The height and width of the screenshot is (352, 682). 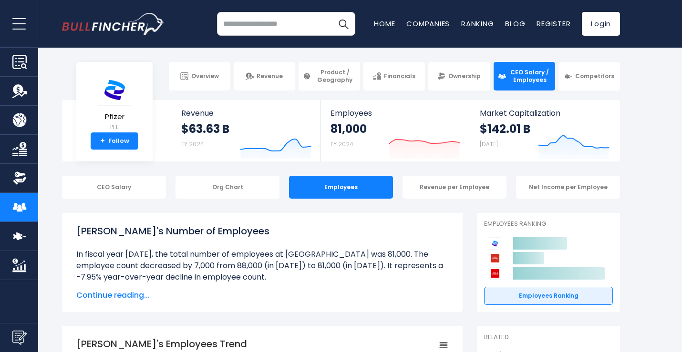 I want to click on span: Overview, so click(x=205, y=76).